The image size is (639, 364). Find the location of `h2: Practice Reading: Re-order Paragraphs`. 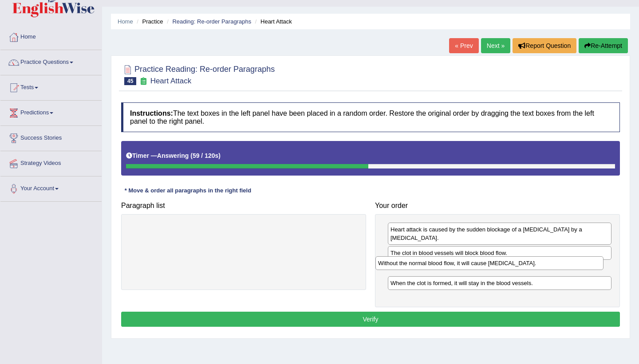

h2: Practice Reading: Re-order Paragraphs is located at coordinates (198, 74).